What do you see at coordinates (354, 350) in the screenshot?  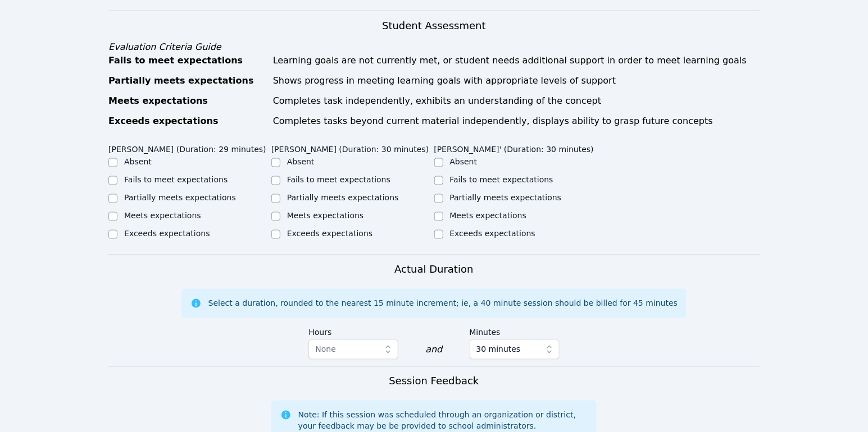 I see `button: None` at bounding box center [354, 350].